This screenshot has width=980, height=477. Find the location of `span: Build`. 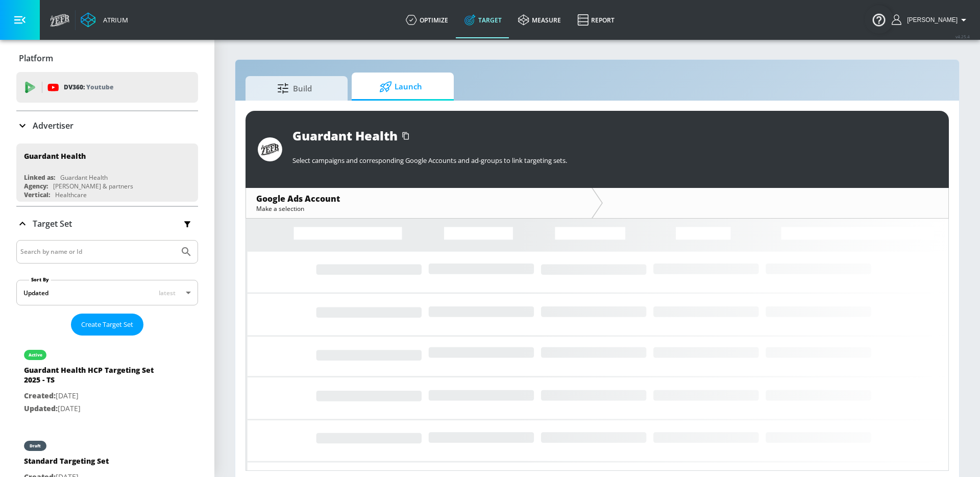

span: Build is located at coordinates (295, 88).